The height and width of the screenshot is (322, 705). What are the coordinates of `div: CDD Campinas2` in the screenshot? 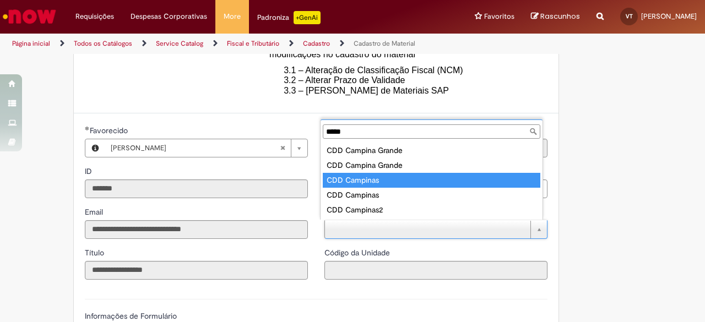 It's located at (431, 210).